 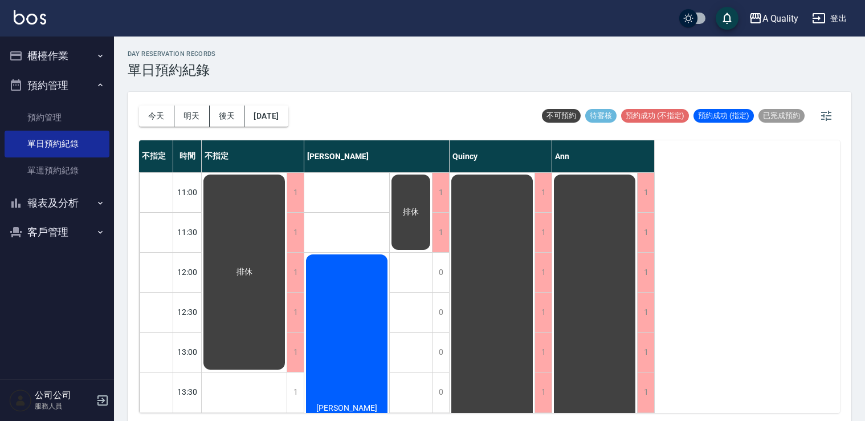 What do you see at coordinates (604, 156) in the screenshot?
I see `div: Ann` at bounding box center [604, 156].